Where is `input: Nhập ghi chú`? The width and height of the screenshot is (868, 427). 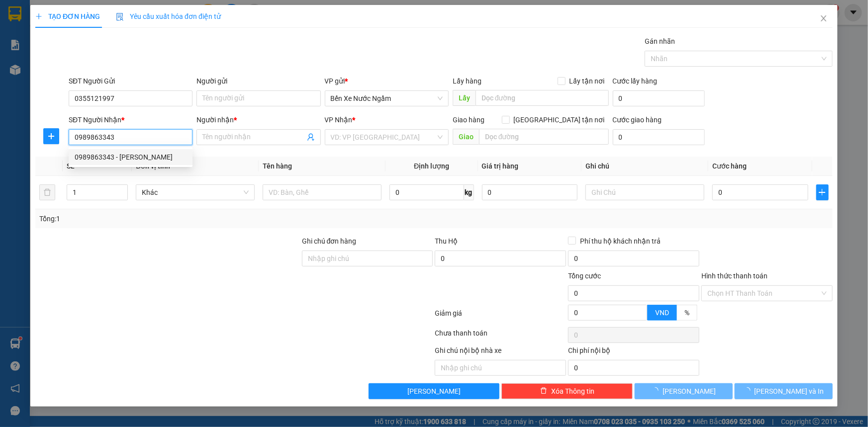
input: Nhập ghi chú is located at coordinates (500, 368).